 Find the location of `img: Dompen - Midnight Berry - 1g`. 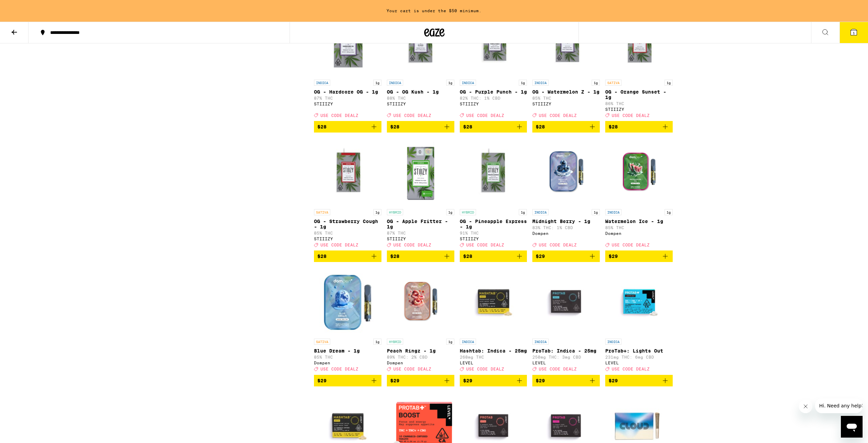

img: Dompen - Midnight Berry - 1g is located at coordinates (566, 172).